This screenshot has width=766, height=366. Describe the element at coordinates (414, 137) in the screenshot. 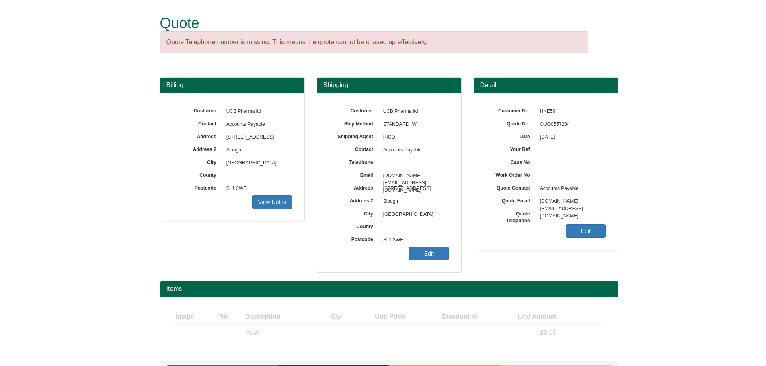

I see `span: RICO` at that location.